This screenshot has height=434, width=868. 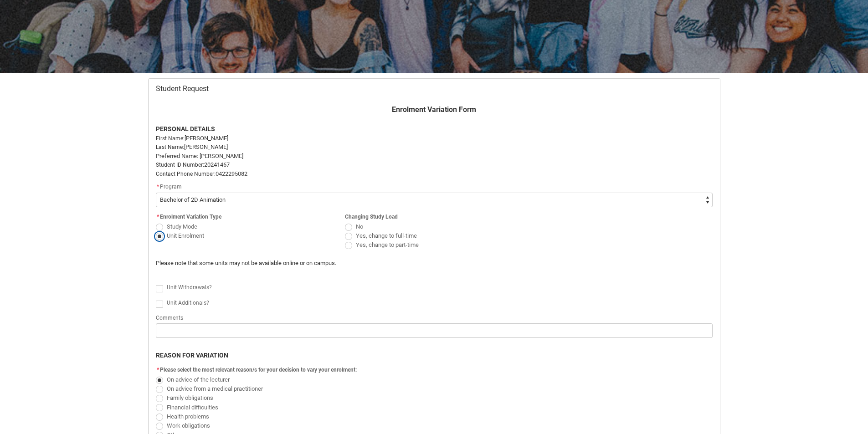 I want to click on strong: Enrolment Variation Form, so click(x=433, y=110).